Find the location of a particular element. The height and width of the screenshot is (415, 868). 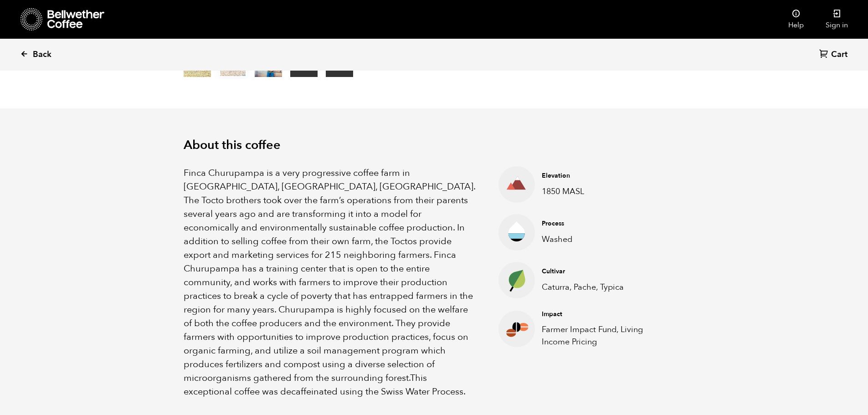

h2: About this coffee is located at coordinates (434, 145).